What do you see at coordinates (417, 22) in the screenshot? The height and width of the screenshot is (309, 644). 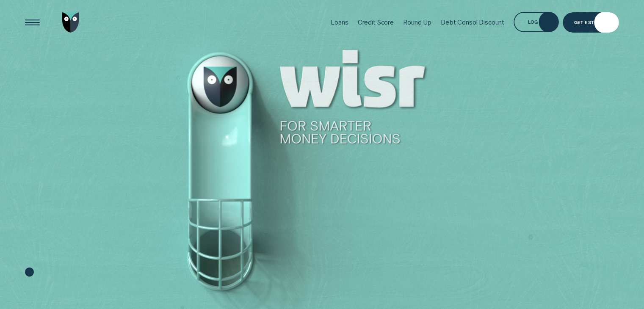 I see `div: Round Up` at bounding box center [417, 22].